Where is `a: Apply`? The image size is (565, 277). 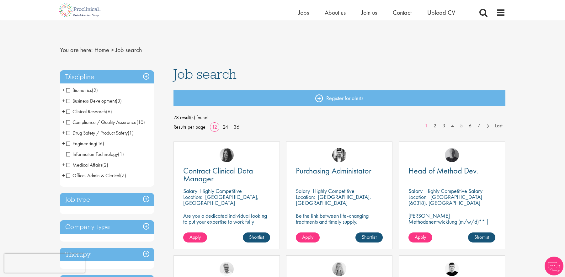 a: Apply is located at coordinates (195, 238).